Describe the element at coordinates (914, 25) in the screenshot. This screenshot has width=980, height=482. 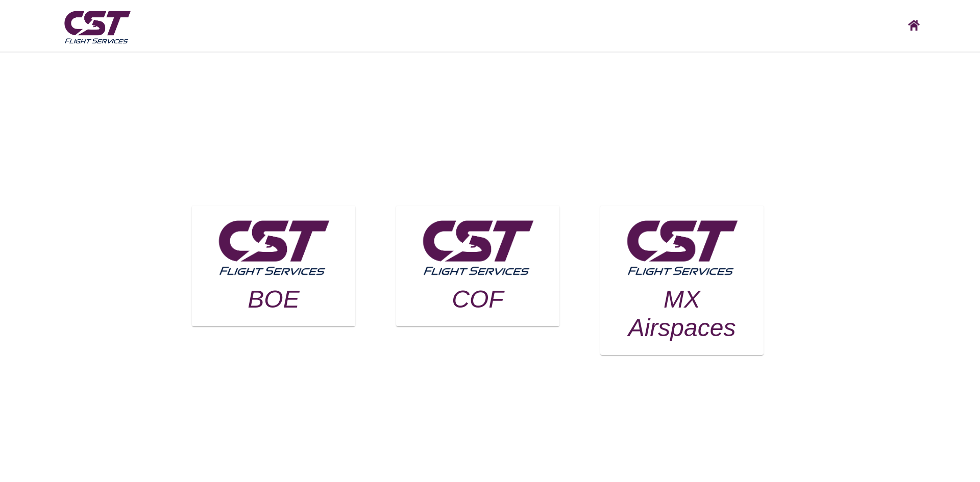
I see `img: CST logo, click here to go home screen` at that location.